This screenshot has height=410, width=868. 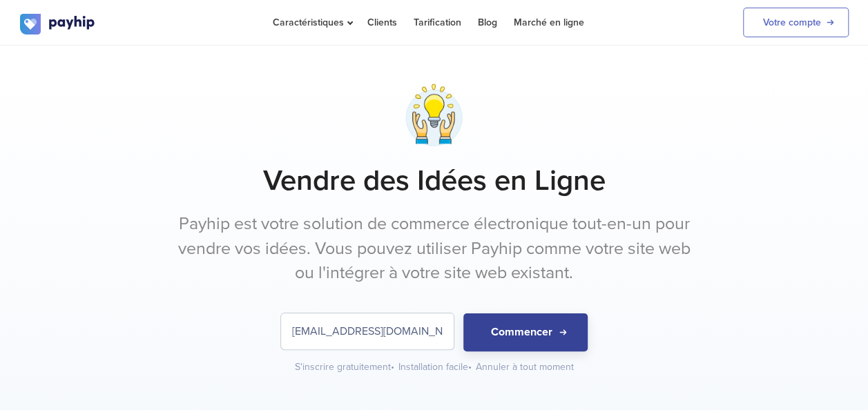 What do you see at coordinates (58, 24) in the screenshot?
I see `img: logo.svg` at bounding box center [58, 24].